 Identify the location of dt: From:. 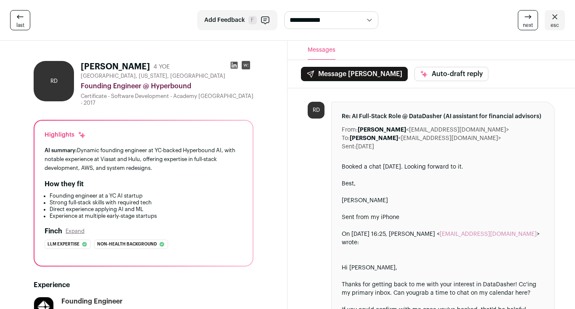
(350, 130).